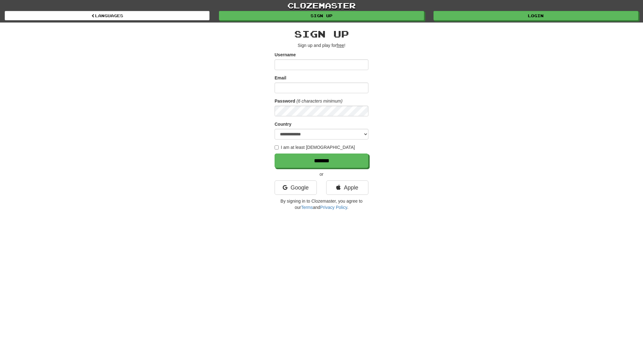 The image size is (643, 364). I want to click on h2: Sign up, so click(322, 34).